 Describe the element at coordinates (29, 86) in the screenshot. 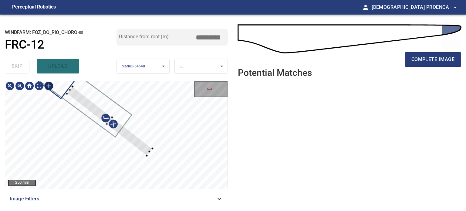

I see `div: Go home` at that location.